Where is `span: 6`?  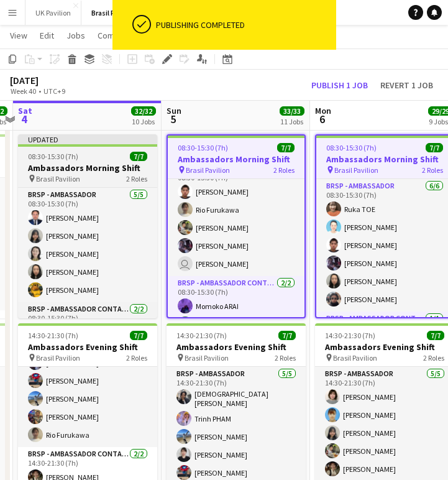
span: 6 is located at coordinates (322, 119).